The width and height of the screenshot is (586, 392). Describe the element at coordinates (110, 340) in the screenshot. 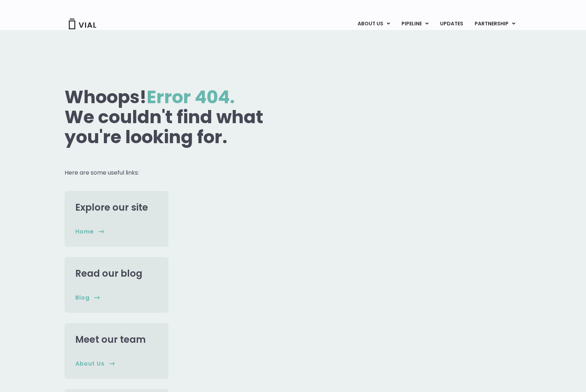

I see `a: Meet our team` at that location.